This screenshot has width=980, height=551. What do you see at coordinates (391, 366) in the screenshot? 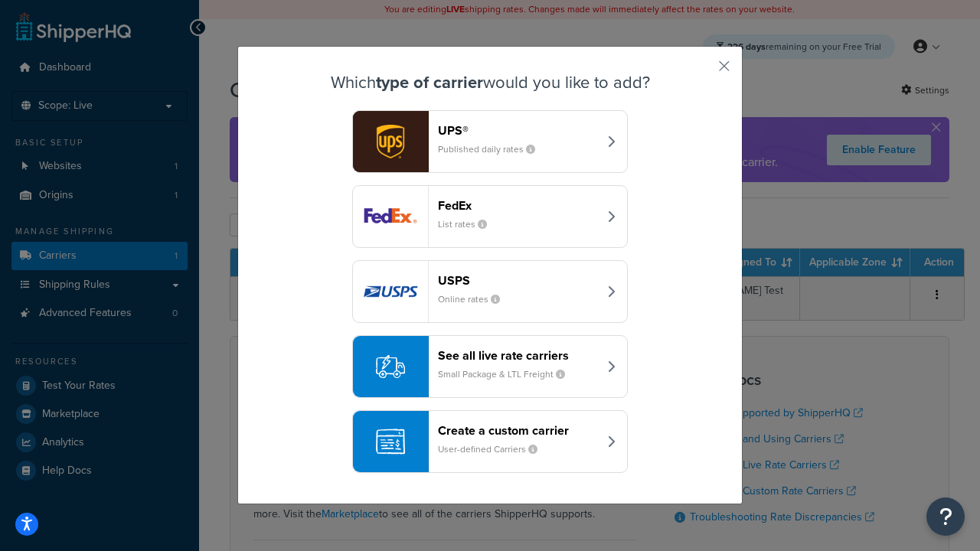
I see `img: icon-carrier-liverate-becf4550.svg` at bounding box center [391, 366].